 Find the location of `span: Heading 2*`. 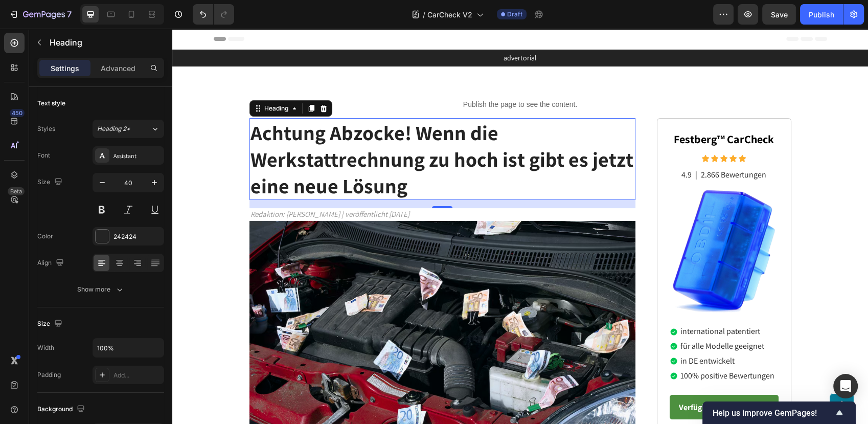

span: Heading 2* is located at coordinates (113, 129).